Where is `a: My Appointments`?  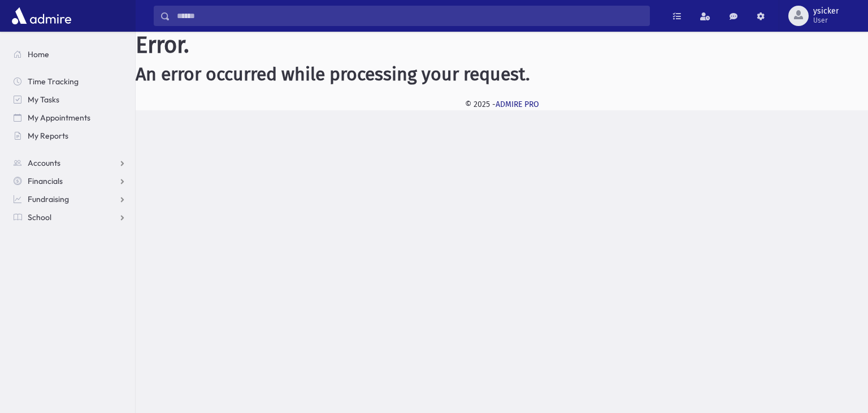
a: My Appointments is located at coordinates (70, 118).